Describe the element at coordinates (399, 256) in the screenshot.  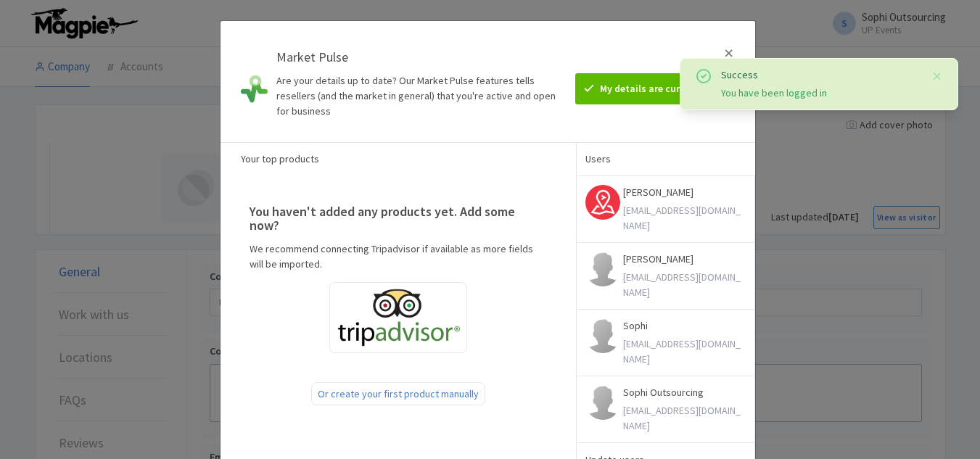
I see `p: We recommend connecting Tripadvisor if available as more fields will be imported.` at that location.